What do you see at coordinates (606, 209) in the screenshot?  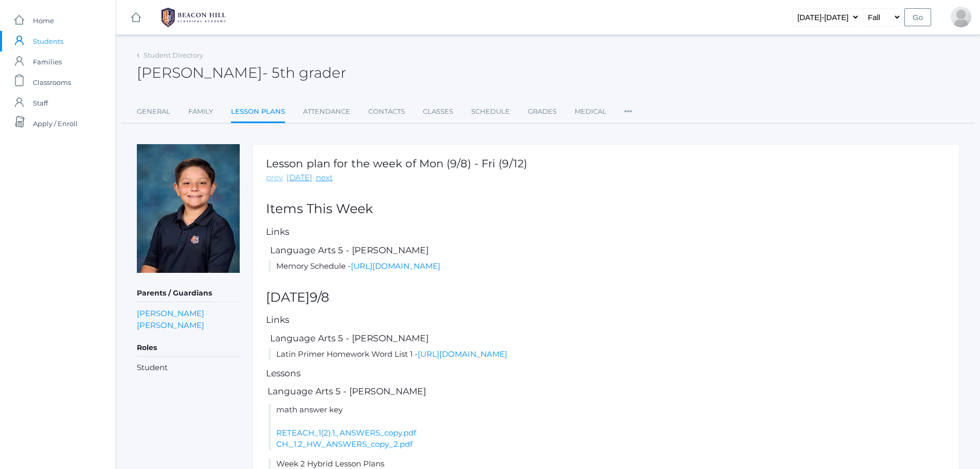 I see `h2: Items This Week` at bounding box center [606, 209].